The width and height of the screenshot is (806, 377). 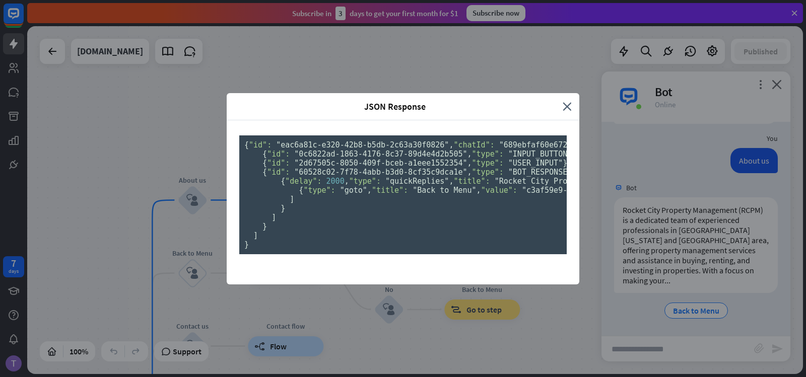 What do you see at coordinates (303, 181) in the screenshot?
I see `span: "delay":` at bounding box center [303, 181].